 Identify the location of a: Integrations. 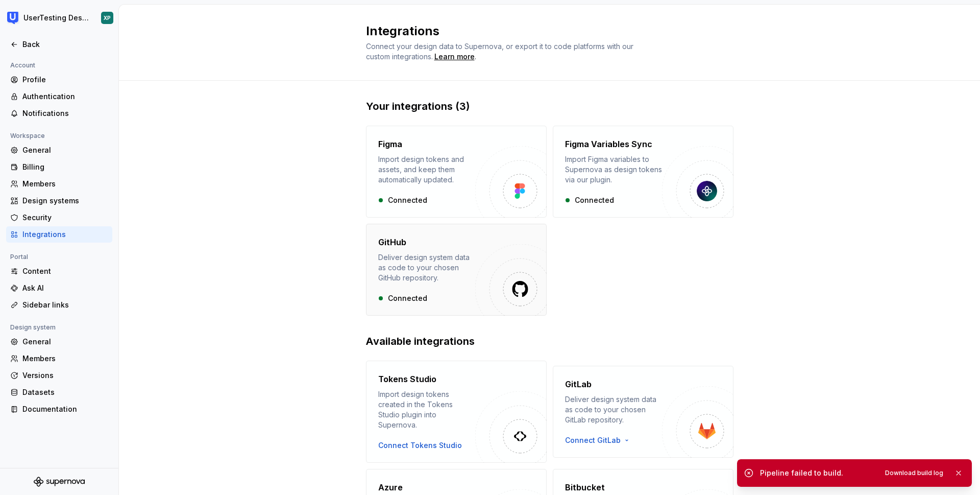
(59, 234).